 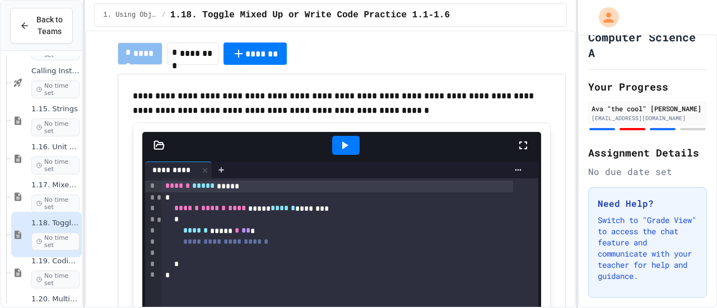 What do you see at coordinates (50, 26) in the screenshot?
I see `span: Back to Teams` at bounding box center [50, 26].